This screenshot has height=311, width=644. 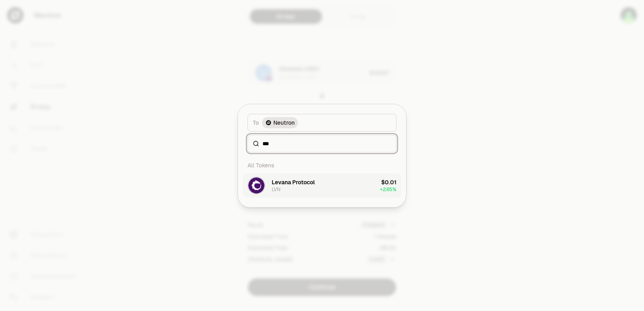 I want to click on div: Levana Protocol, so click(x=293, y=182).